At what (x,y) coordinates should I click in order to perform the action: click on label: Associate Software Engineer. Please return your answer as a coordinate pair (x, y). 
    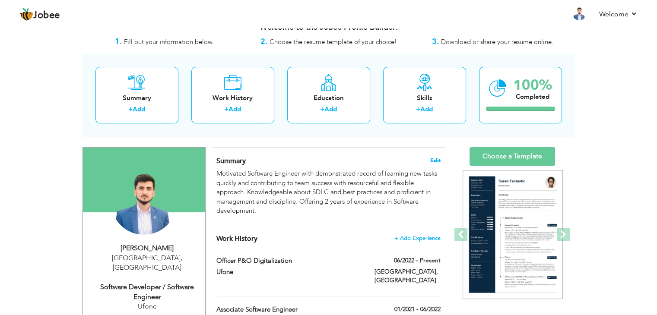
    Looking at the image, I should click on (289, 310).